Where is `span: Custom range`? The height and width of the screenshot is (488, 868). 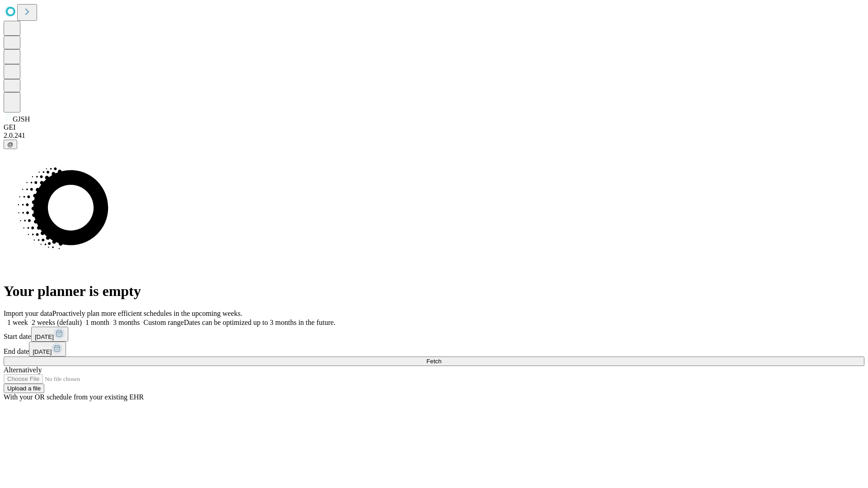
span: Custom range is located at coordinates (163, 322).